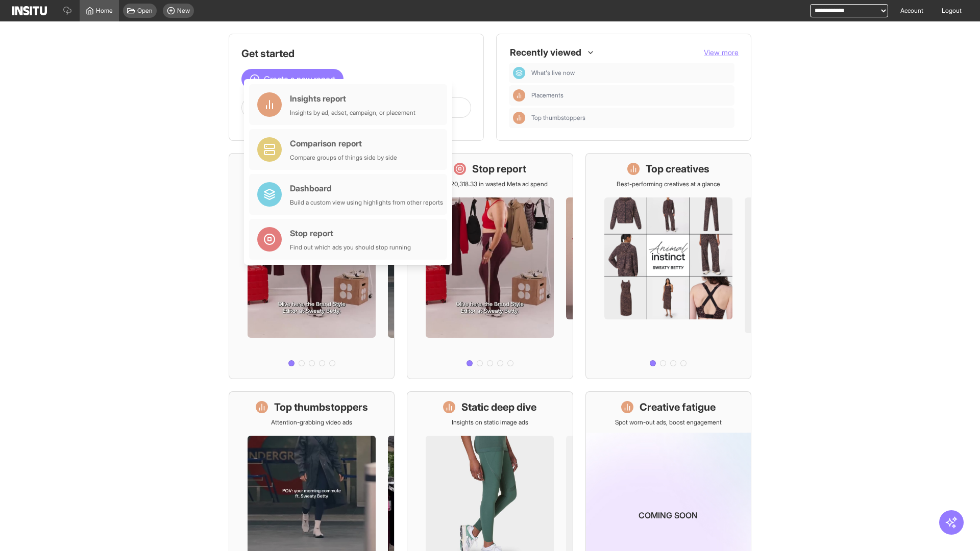 This screenshot has width=980, height=551. Describe the element at coordinates (490, 184) in the screenshot. I see `p: Save £20,318.33 in wasted Meta ad spend` at that location.